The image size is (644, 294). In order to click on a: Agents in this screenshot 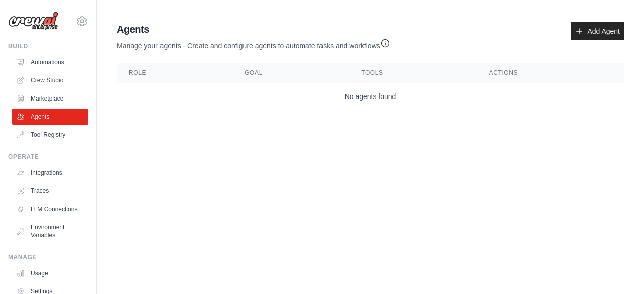, I will do `click(50, 116)`.